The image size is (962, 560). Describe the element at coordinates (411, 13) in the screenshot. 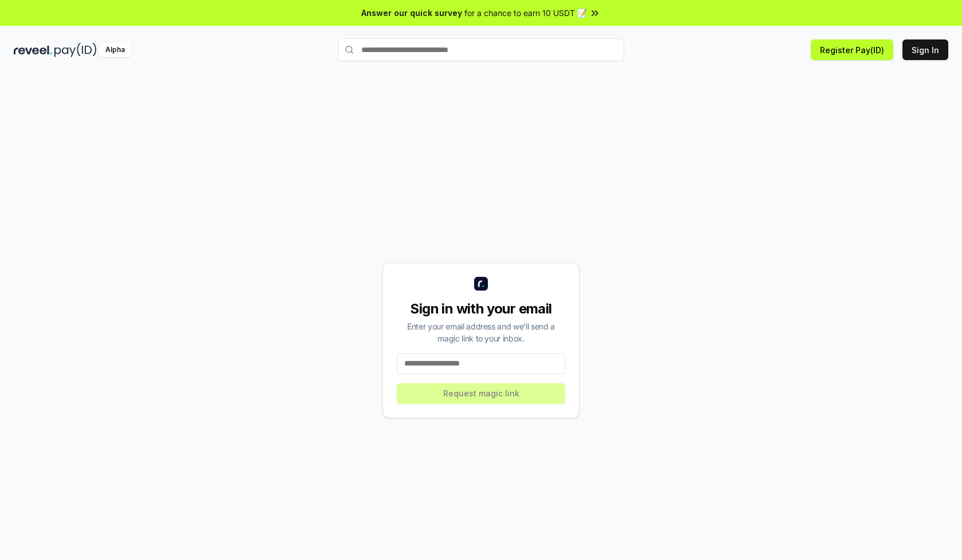

I see `span: Answer our quick survey` at that location.